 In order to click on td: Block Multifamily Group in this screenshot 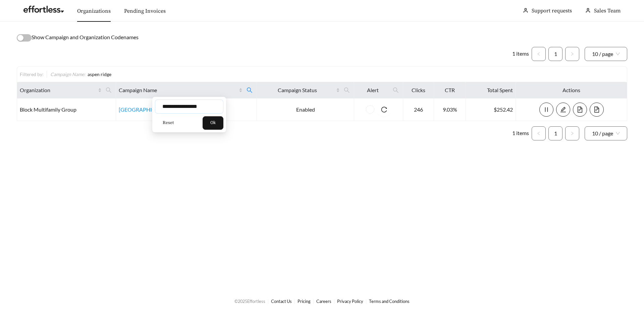, I will do `click(67, 110)`.